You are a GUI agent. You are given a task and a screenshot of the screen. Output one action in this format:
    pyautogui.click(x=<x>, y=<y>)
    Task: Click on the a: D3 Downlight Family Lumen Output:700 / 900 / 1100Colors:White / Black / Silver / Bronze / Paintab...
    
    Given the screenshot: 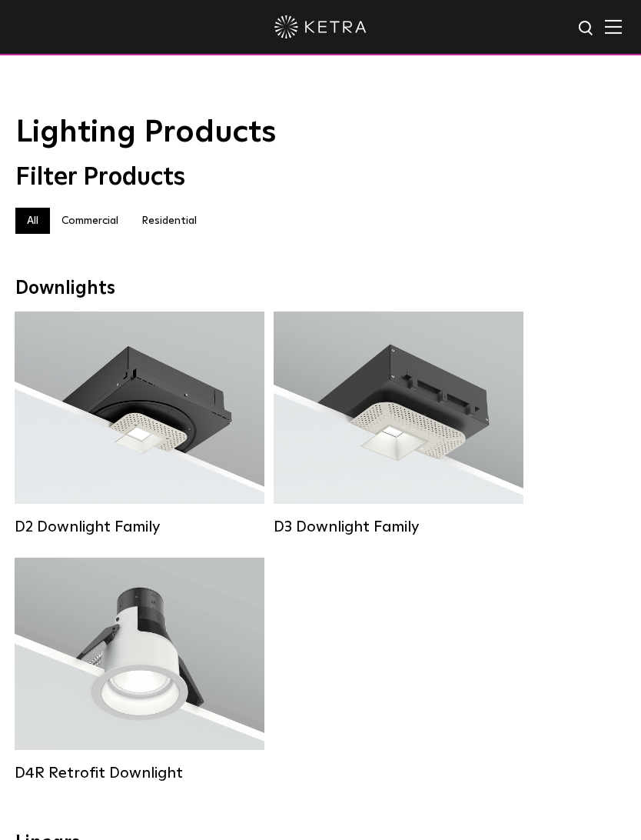 What is the action you would take?
    pyautogui.click(x=398, y=423)
    